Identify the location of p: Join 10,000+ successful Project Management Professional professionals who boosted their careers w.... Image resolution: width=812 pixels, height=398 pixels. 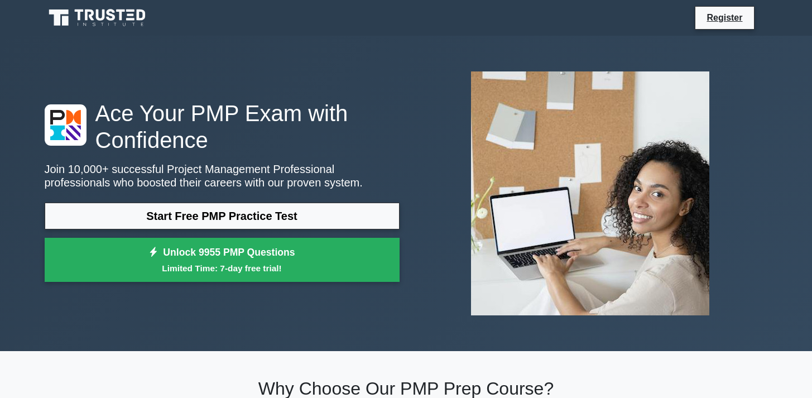
(222, 176).